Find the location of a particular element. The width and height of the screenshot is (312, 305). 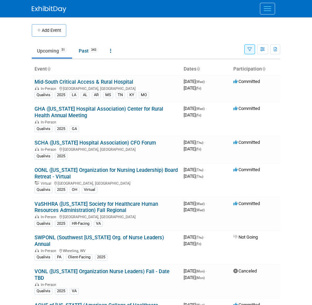

div: Virtual is located at coordinates (90, 190).